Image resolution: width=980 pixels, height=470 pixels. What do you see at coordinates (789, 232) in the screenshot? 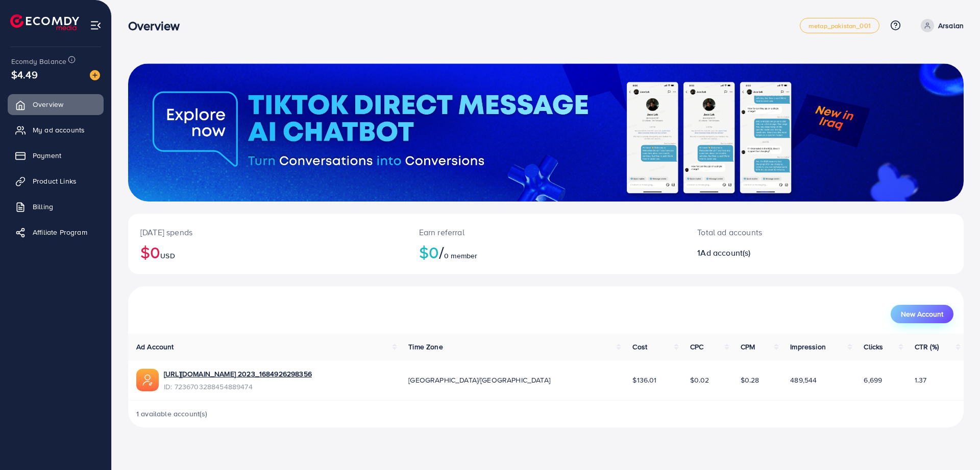
I see `p: Total ad accounts` at bounding box center [789, 232].